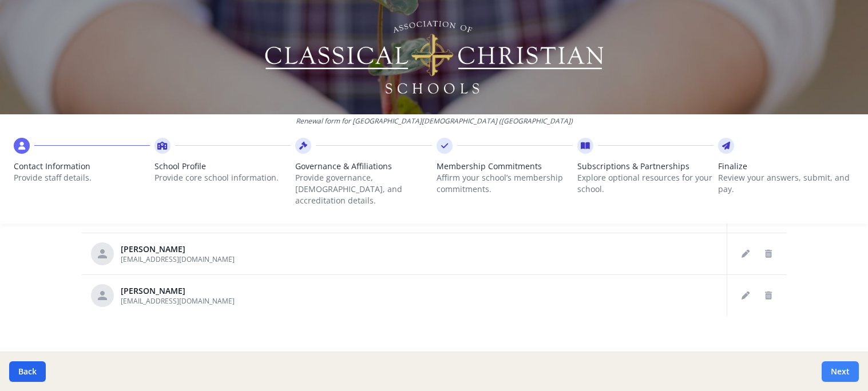 Image resolution: width=868 pixels, height=391 pixels. I want to click on span: Finalize, so click(787, 166).